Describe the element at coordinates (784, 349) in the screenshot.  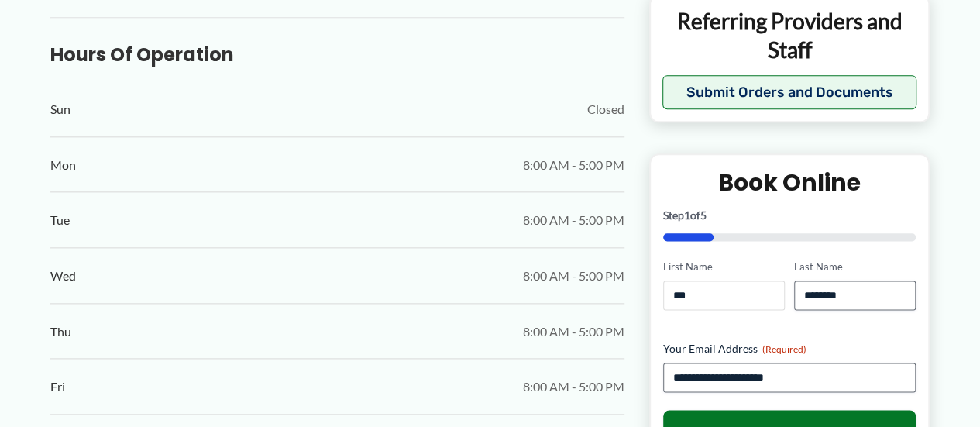
I see `span: (Required)` at that location.